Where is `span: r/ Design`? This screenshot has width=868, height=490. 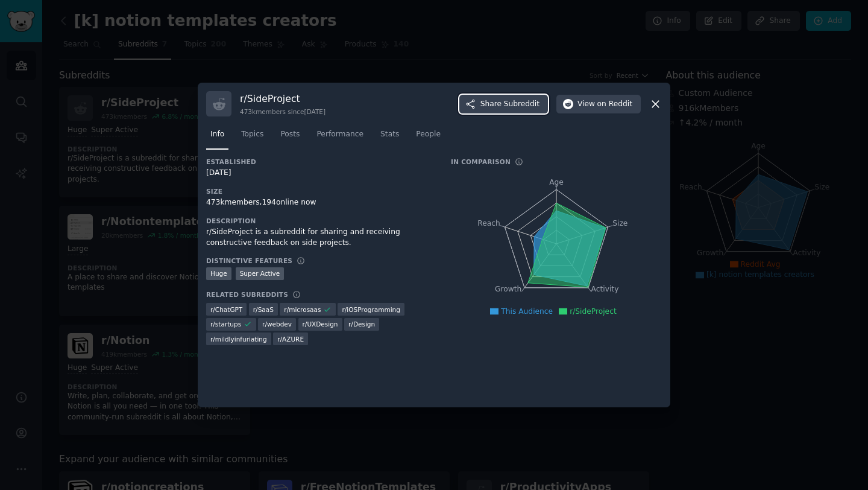
span: r/ Design is located at coordinates (362, 324).